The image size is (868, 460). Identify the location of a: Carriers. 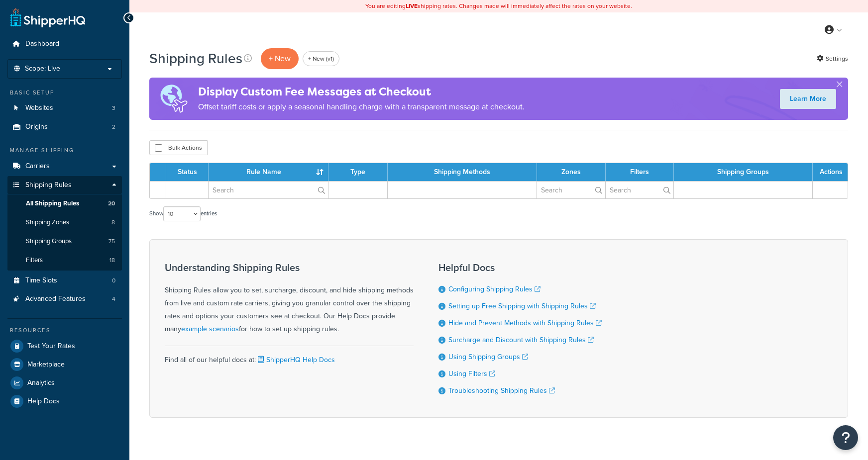
(65, 166).